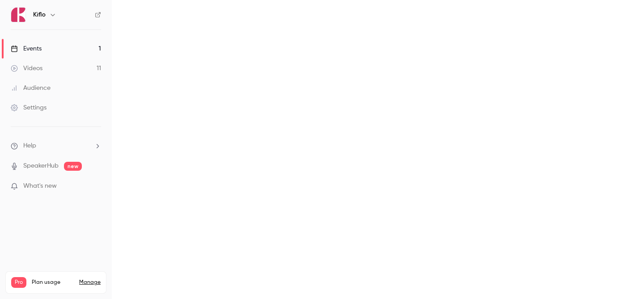 The height and width of the screenshot is (299, 644). Describe the element at coordinates (27, 68) in the screenshot. I see `div: Videos` at that location.